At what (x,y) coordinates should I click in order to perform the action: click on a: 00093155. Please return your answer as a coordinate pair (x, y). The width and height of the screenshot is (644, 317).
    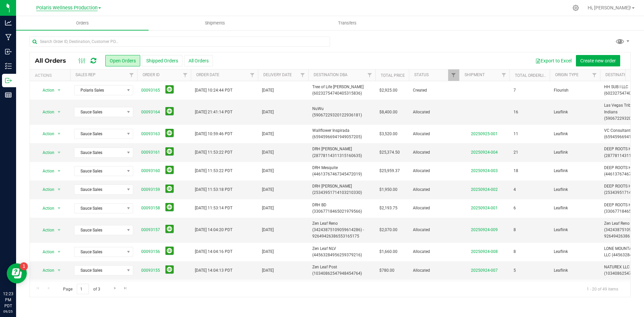
    Looking at the image, I should click on (151, 270).